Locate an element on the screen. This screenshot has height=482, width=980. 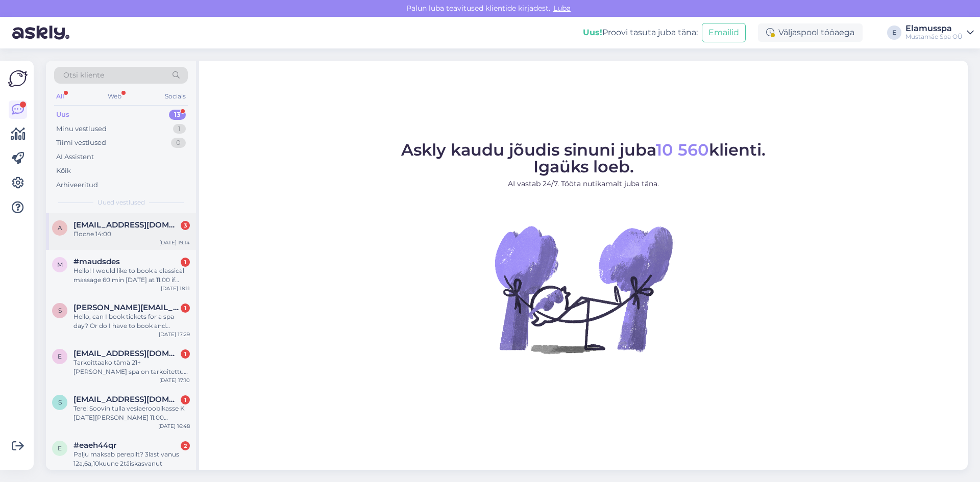
div: Hello, can I book tickets for a spa day? Or do I have to book and treatment? Thanks is located at coordinates (132, 321).